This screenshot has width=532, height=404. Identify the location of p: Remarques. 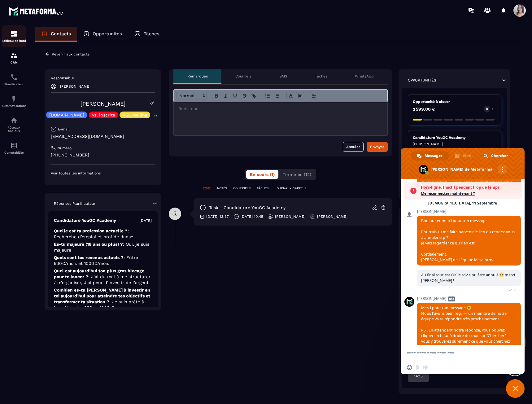
(198, 76).